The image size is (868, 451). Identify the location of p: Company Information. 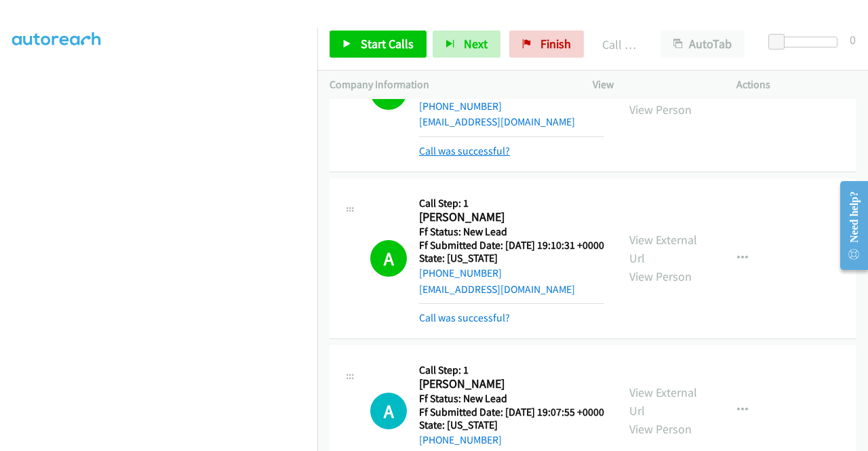
(449, 85).